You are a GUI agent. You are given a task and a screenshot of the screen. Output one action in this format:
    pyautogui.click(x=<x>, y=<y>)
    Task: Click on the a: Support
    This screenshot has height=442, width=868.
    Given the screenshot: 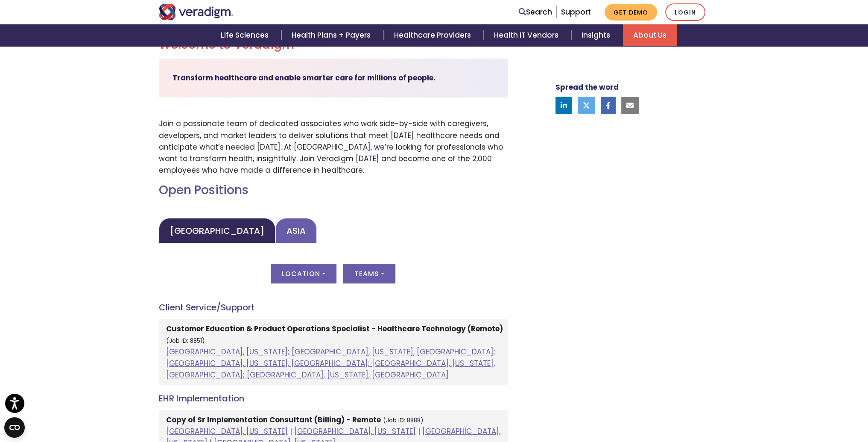 What is the action you would take?
    pyautogui.click(x=576, y=12)
    